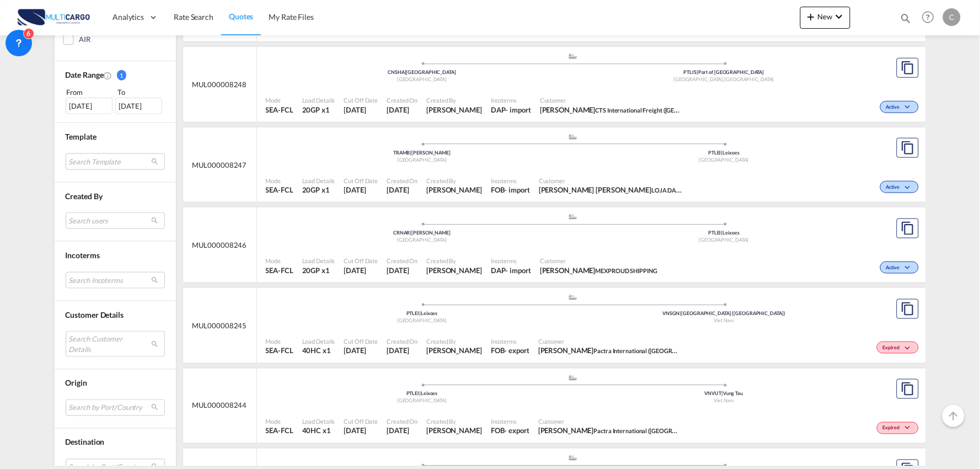 The image size is (980, 469). What do you see at coordinates (517, 350) in the screenshot?
I see `div: - export` at bounding box center [517, 350].